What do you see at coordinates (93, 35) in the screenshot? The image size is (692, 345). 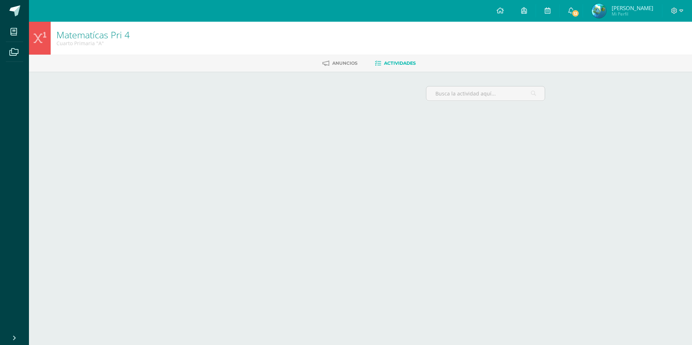 I see `a: Matematícas Pri 4` at bounding box center [93, 35].